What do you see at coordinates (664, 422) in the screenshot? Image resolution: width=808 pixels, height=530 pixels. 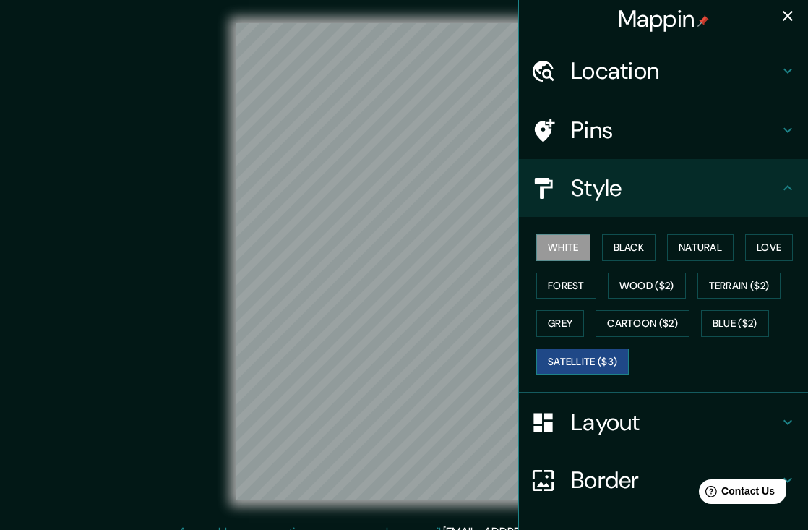 I see `div: Layout` at bounding box center [664, 422].